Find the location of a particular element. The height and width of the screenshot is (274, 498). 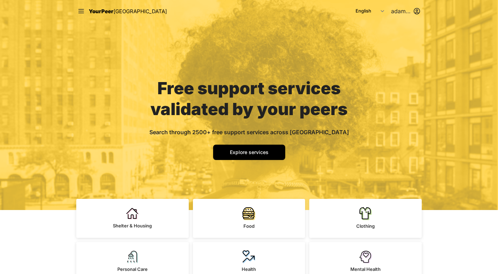

span: Shelter & Housing is located at coordinates (132, 226).